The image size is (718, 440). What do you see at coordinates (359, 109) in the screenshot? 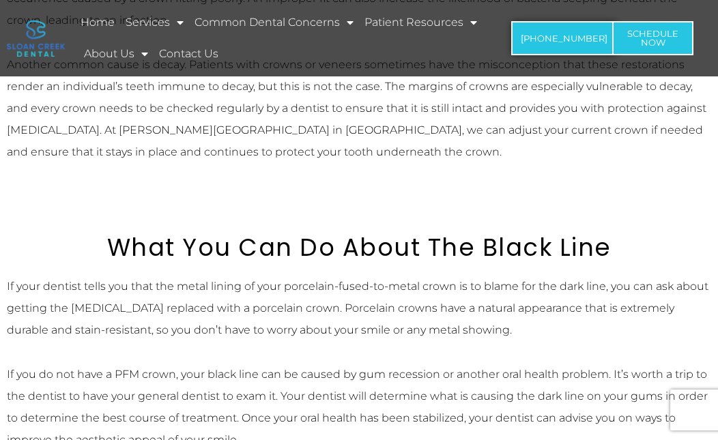
I see `p: Another common cause is decay. Patients with crowns or veneers sometimes have the misconception t...` at bounding box center [359, 109].